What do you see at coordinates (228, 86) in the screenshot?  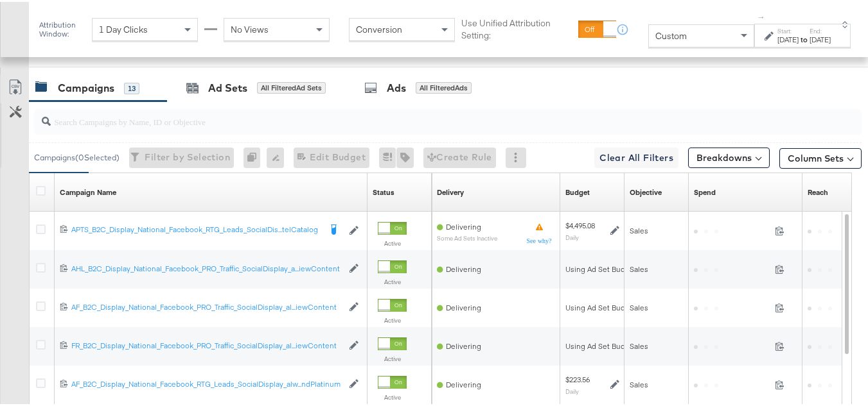 I see `div: Ad Sets` at bounding box center [228, 86].